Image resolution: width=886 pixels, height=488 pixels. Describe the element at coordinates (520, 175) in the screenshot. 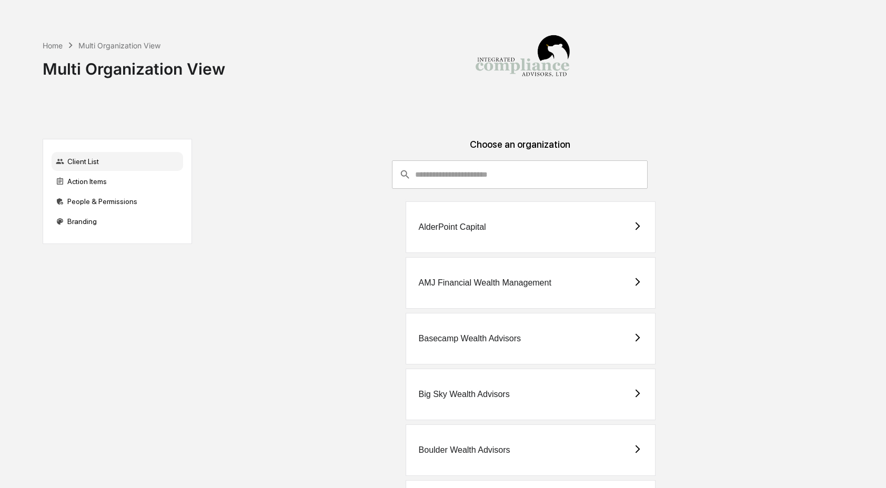

I see `div: consultant-dashboard__filter-organizations-search-bar` at that location.